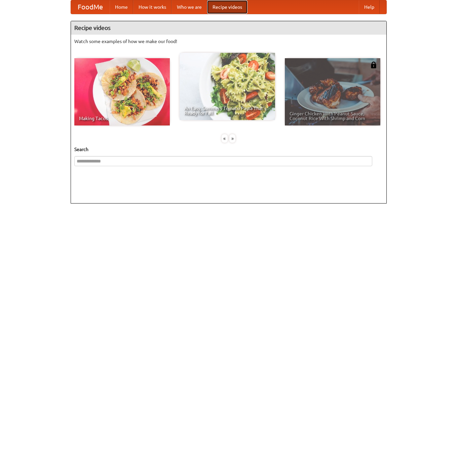 The height and width of the screenshot is (476, 457). Describe the element at coordinates (227, 86) in the screenshot. I see `a: An Easy, Summery Tomato Pasta That's Ready for Fall` at that location.